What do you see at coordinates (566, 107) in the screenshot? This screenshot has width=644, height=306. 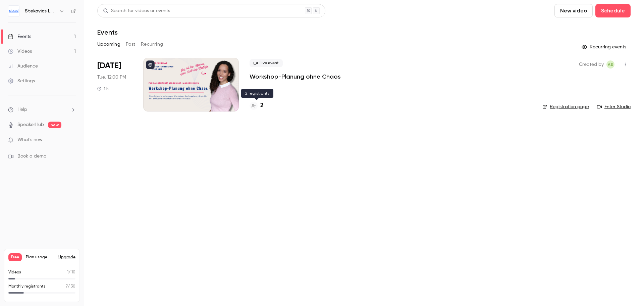 I see `a: Registration page` at bounding box center [566, 107].